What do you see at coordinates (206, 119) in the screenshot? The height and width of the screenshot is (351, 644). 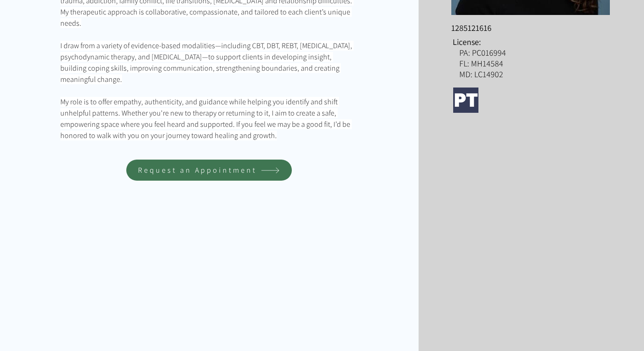 I see `span: My role is to offer empathy, authenticity, and guidance while helping you identify and shift unhe...` at bounding box center [206, 119].